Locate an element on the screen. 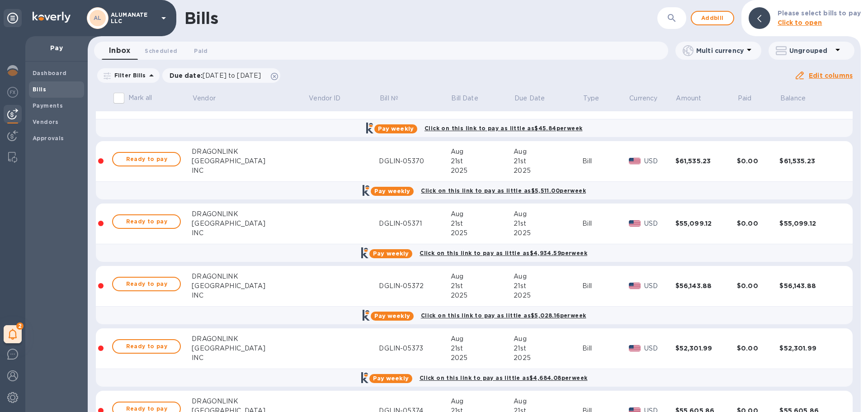  b: Bills is located at coordinates (40, 89).